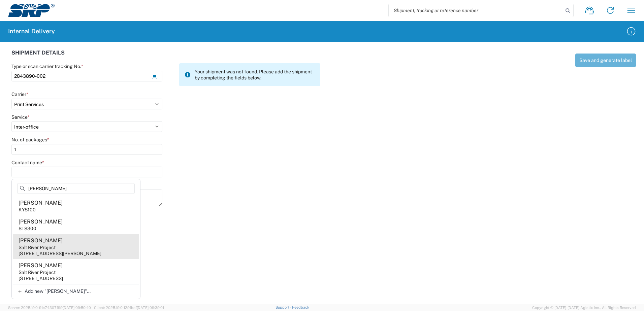 This screenshot has height=311, width=644. Describe the element at coordinates (27, 163) in the screenshot. I see `label: Contact name` at that location.